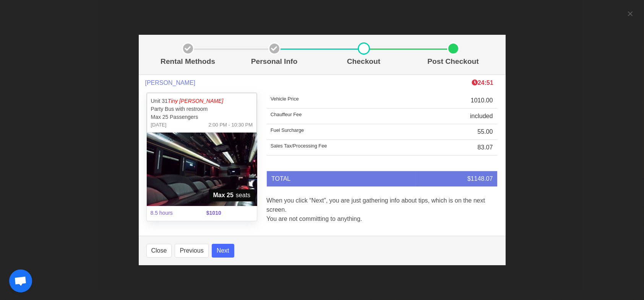 The image size is (644, 300). Describe the element at coordinates (342, 100) in the screenshot. I see `td: Vehicle Price` at that location.